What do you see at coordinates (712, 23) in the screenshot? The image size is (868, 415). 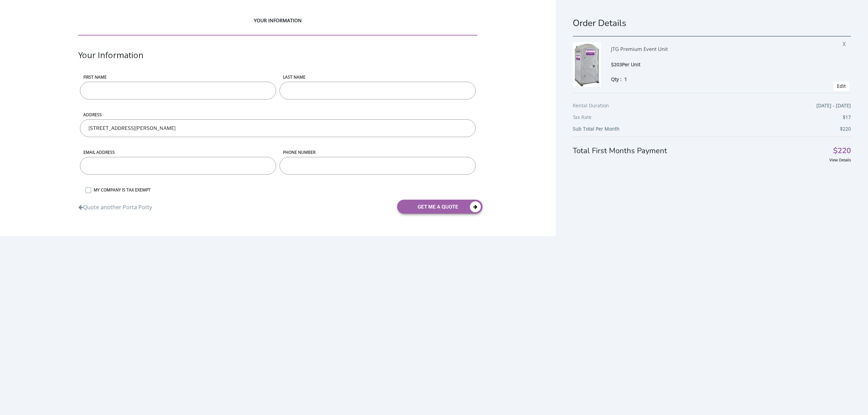 I see `h1: Order Details` at bounding box center [712, 23].